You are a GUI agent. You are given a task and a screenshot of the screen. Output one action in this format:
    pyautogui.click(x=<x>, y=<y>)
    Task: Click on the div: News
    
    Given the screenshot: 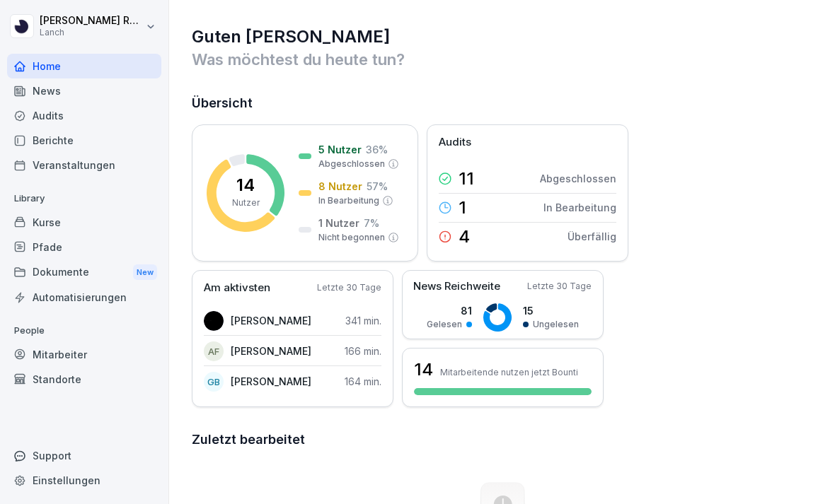 What is the action you would take?
    pyautogui.click(x=84, y=90)
    